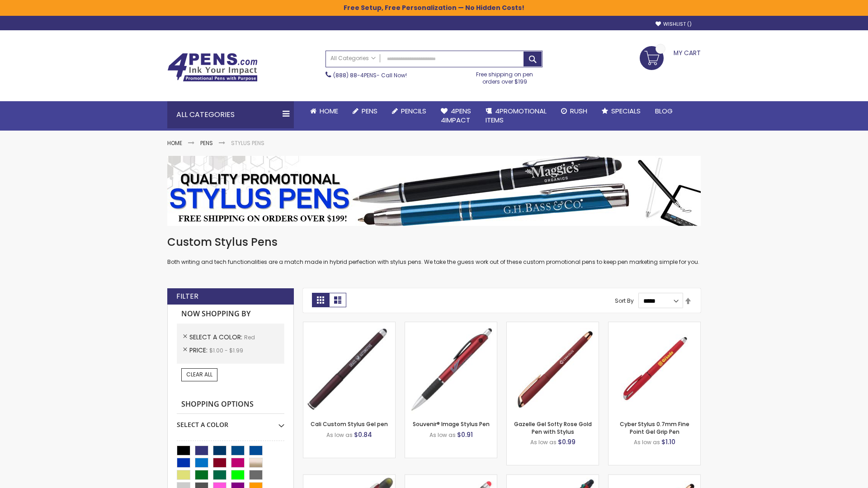  I want to click on span: Pens, so click(370, 111).